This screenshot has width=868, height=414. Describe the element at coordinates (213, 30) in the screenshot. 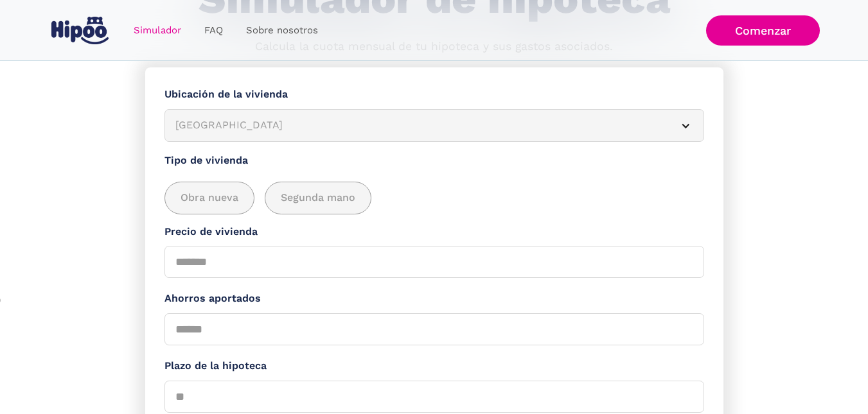

I see `a: FAQ` at that location.